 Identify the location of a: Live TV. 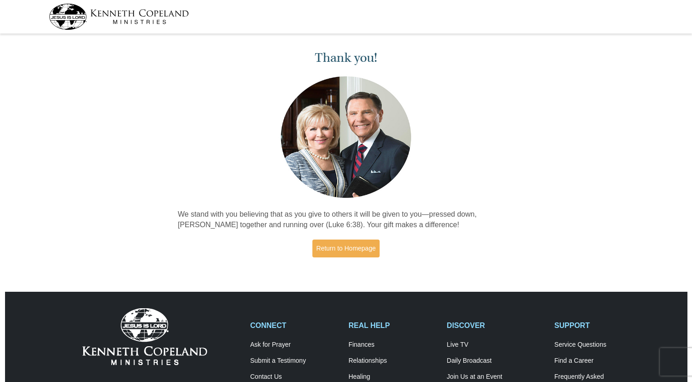
(496, 345).